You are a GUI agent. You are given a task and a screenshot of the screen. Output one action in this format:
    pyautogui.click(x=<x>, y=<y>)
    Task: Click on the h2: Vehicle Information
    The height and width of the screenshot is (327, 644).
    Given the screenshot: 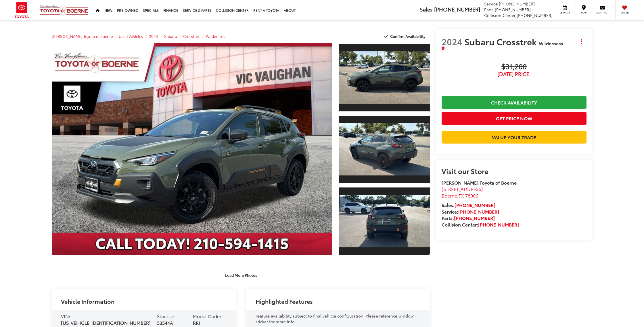 What is the action you would take?
    pyautogui.click(x=88, y=301)
    